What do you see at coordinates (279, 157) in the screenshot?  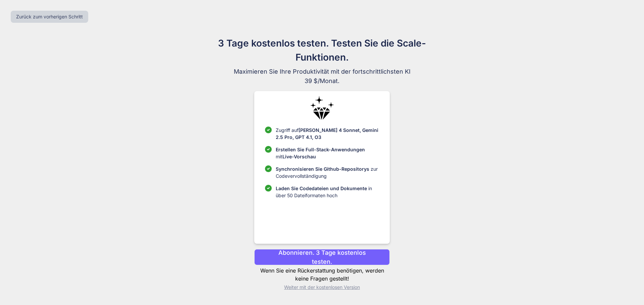 I see `font: mit` at bounding box center [279, 157].